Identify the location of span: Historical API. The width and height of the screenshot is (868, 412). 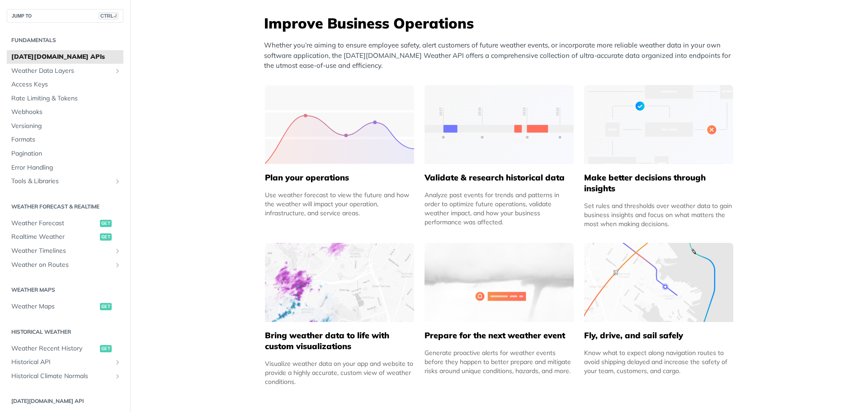
(62, 362).